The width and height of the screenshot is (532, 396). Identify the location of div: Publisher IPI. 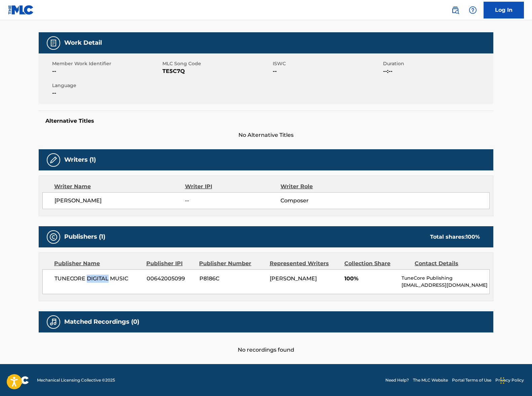
(170, 263).